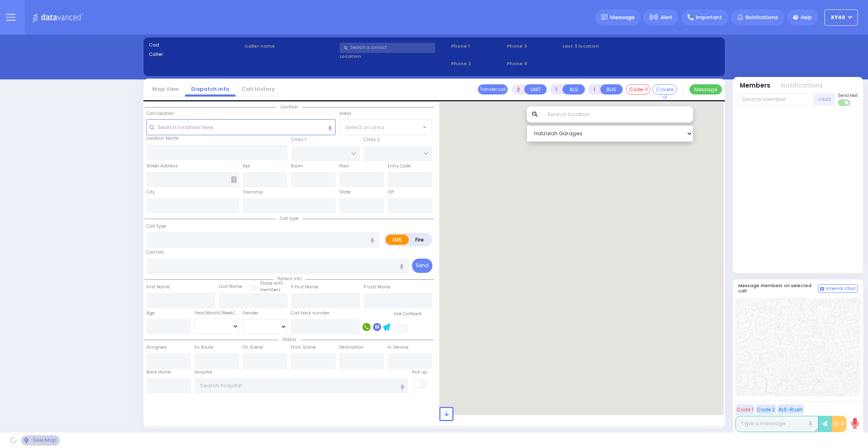  What do you see at coordinates (234, 180) in the screenshot?
I see `span: Other building occupants` at bounding box center [234, 180].